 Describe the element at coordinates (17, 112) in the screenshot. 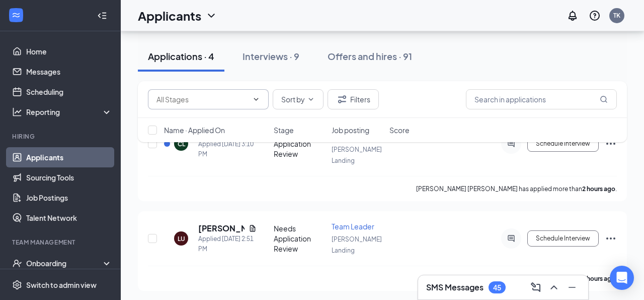

I see `svg: Analysis` at that location.